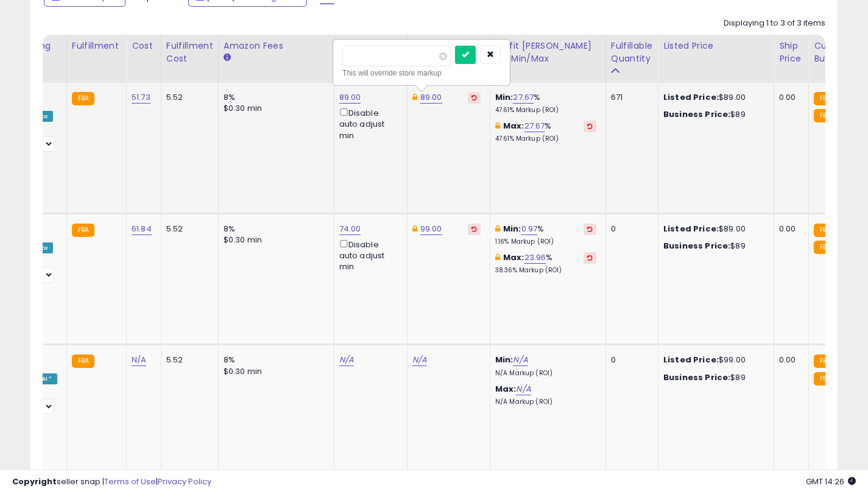 The width and height of the screenshot is (868, 494). What do you see at coordinates (111, 482) in the screenshot?
I see `div: seller snap | |` at bounding box center [111, 482].